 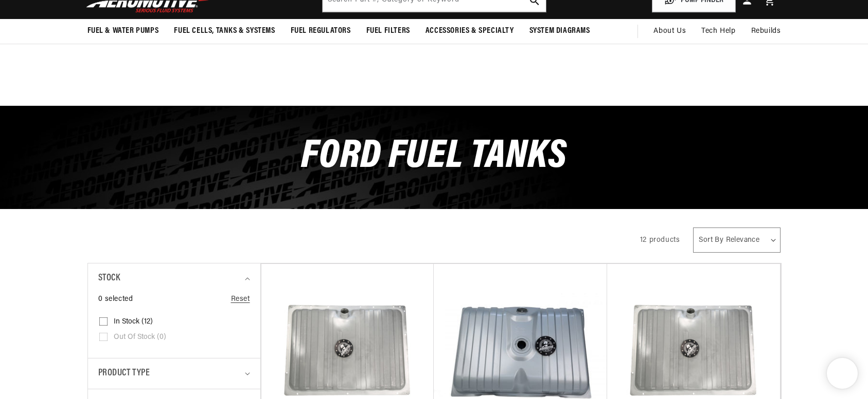 What do you see at coordinates (719, 32) in the screenshot?
I see `summary: Tech Help` at bounding box center [719, 32].